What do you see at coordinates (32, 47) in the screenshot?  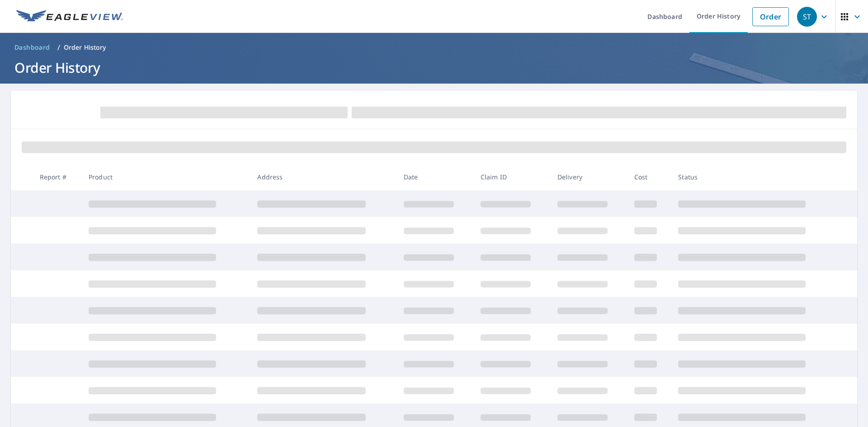 I see `span: Dashboard` at bounding box center [32, 47].